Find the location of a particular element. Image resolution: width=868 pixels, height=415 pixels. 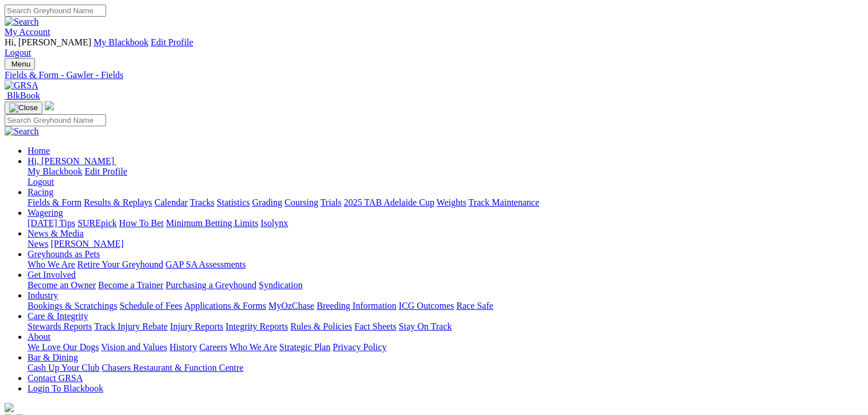

a: Vision and Values is located at coordinates (134, 347).